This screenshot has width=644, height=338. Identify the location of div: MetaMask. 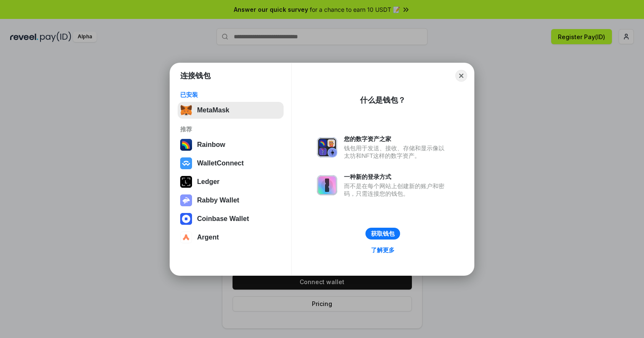
(213, 111).